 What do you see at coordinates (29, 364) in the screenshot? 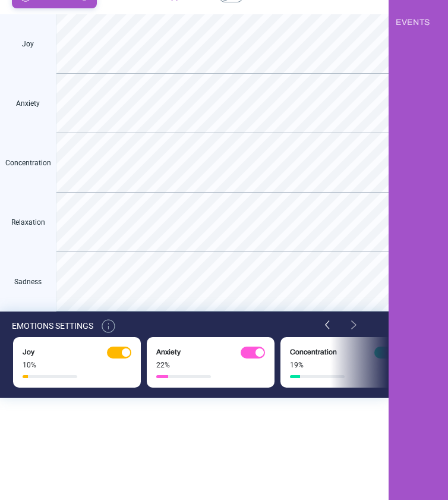
I see `div: 10%` at bounding box center [29, 364].